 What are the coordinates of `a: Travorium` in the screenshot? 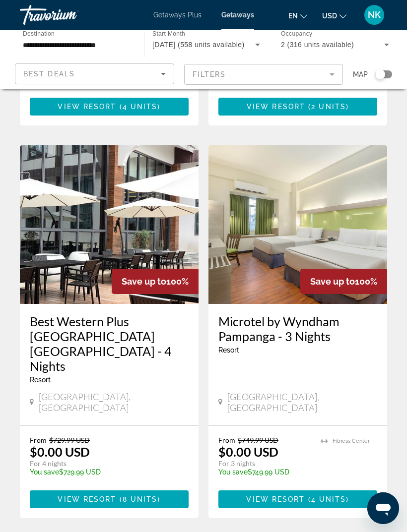 It's located at (70, 15).